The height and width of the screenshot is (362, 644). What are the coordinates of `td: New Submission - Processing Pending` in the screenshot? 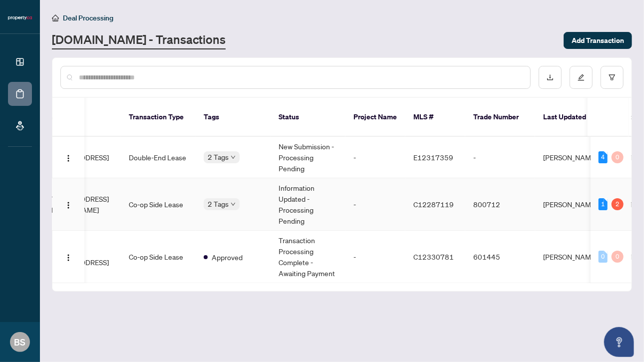 It's located at (308, 157).